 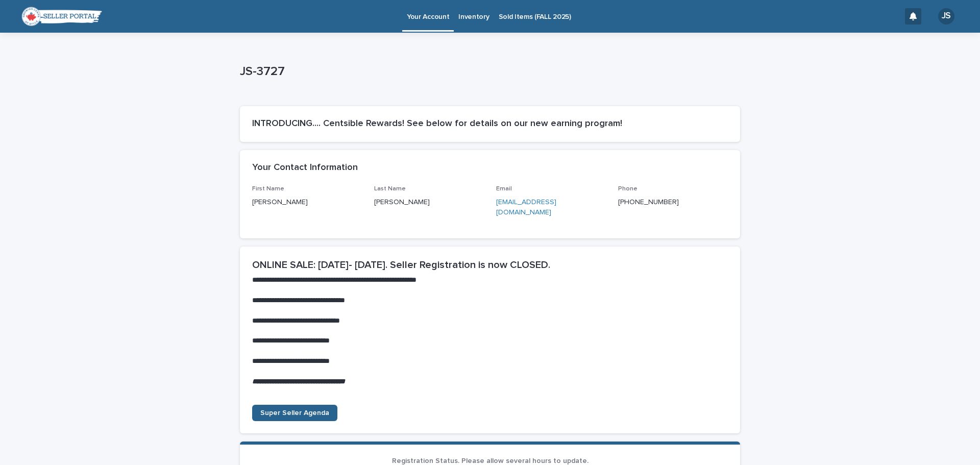 What do you see at coordinates (488, 71) in the screenshot?
I see `p: JS-3727` at bounding box center [488, 71].